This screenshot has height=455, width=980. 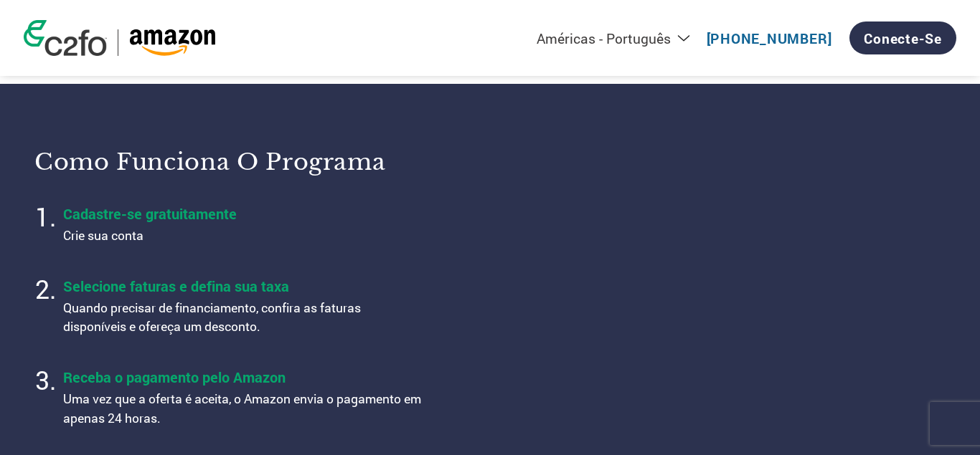 I want to click on p: Uma vez que a oferta é aceita, o Amazon envia o pagamento em apenas 24 horas., so click(x=243, y=409).